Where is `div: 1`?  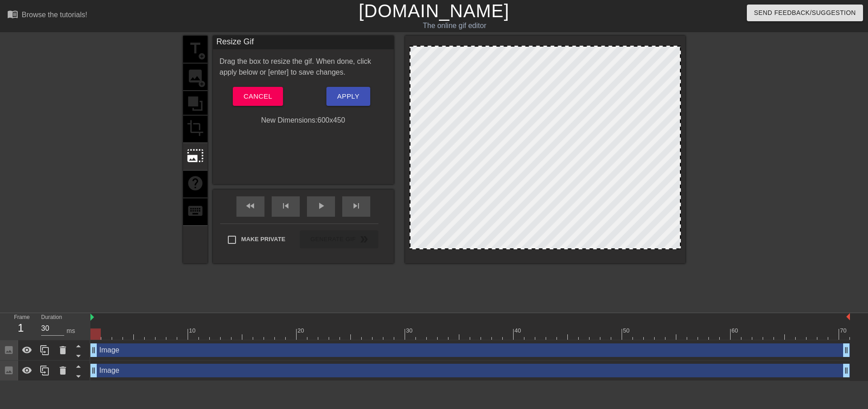 div: 1 is located at coordinates (21, 328).